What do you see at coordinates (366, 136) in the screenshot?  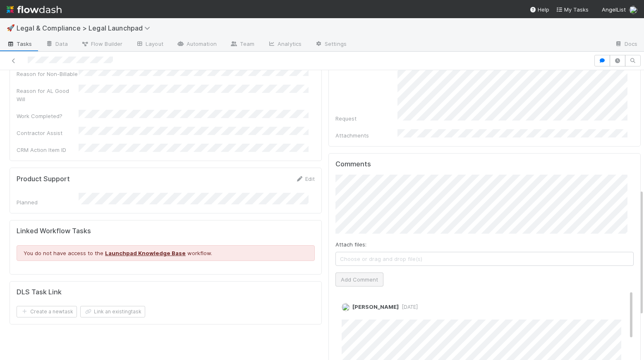 I see `div: Attachments` at bounding box center [366, 136].